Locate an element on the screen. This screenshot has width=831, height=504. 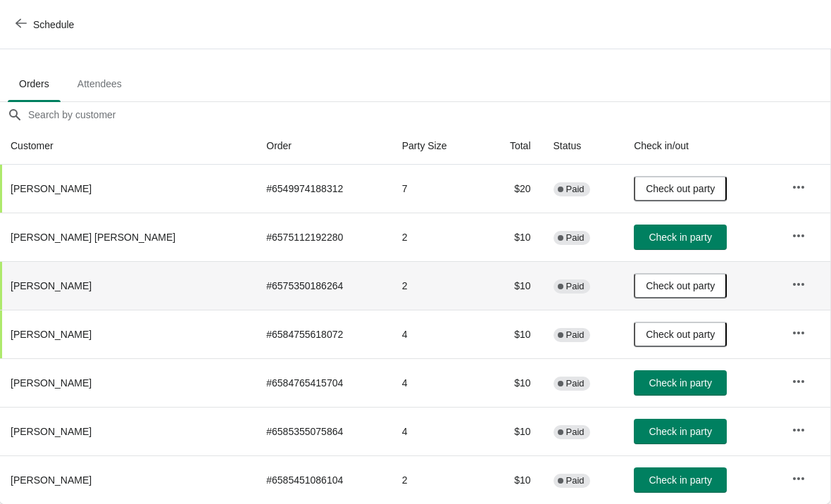
span: Attendees is located at coordinates (99, 83).